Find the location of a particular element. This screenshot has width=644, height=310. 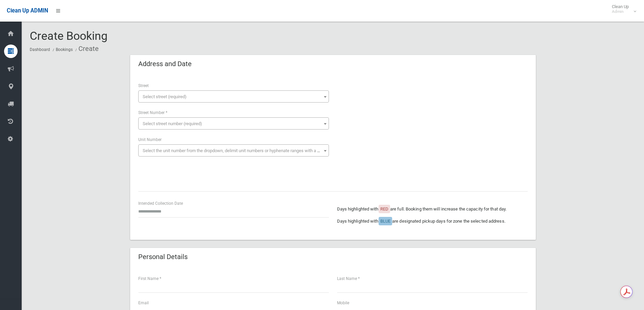

span: RED is located at coordinates (384, 209).